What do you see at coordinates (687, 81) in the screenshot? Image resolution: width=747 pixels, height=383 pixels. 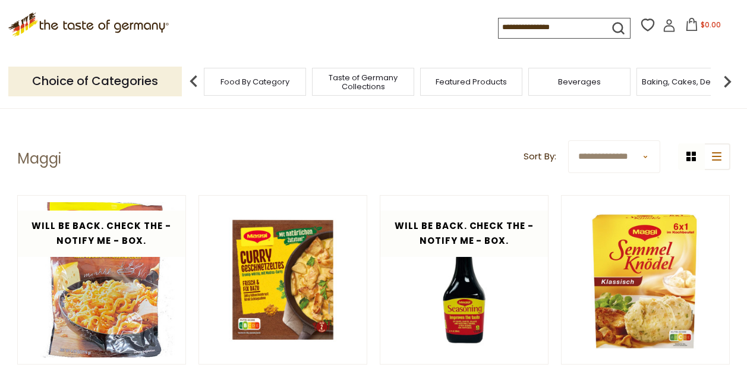 I see `a: Baking, Cakes, Desserts` at bounding box center [687, 81].